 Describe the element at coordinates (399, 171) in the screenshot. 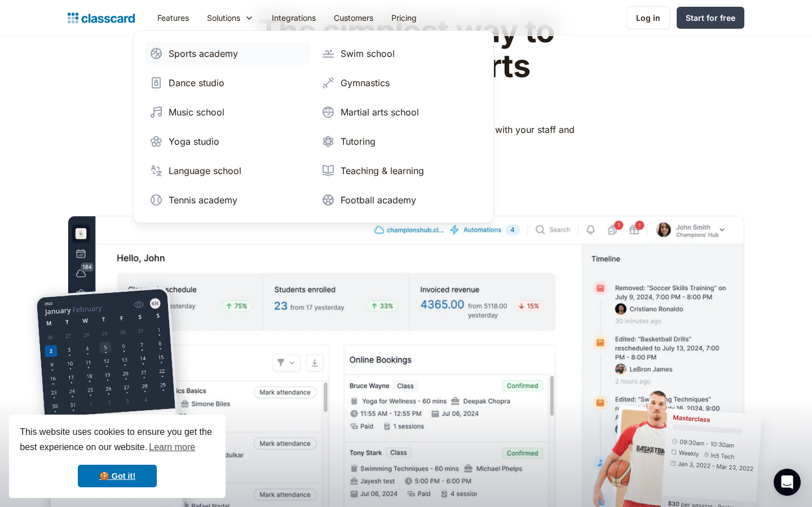

I see `a: Teaching & learning` at that location.